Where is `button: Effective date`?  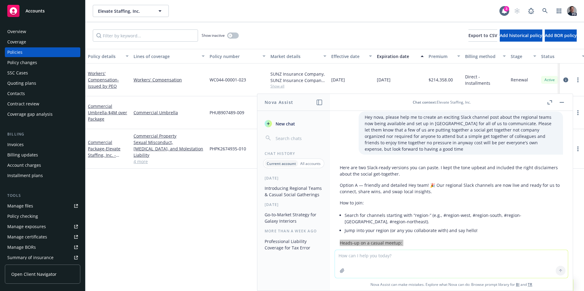
button: Effective date is located at coordinates (352, 56).